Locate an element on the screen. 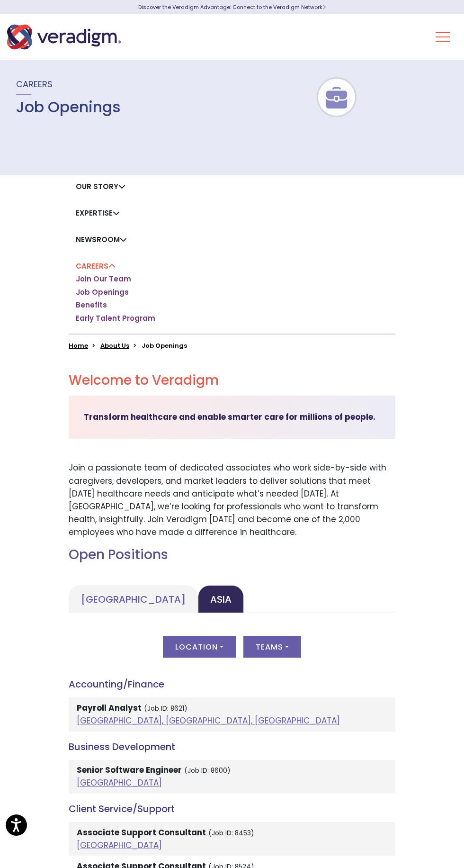 The width and height of the screenshot is (464, 868). span: Careers is located at coordinates (34, 84).